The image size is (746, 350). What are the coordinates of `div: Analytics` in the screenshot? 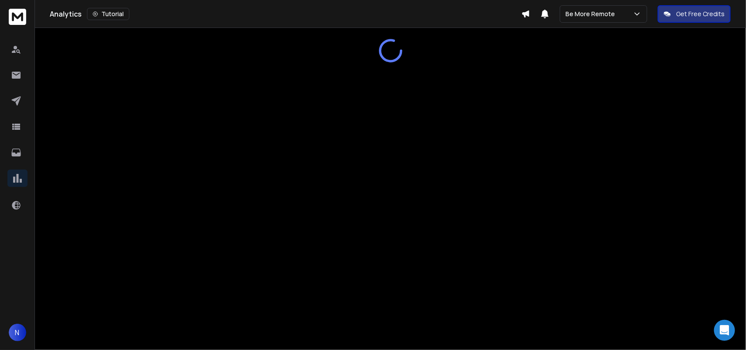 It's located at (286, 14).